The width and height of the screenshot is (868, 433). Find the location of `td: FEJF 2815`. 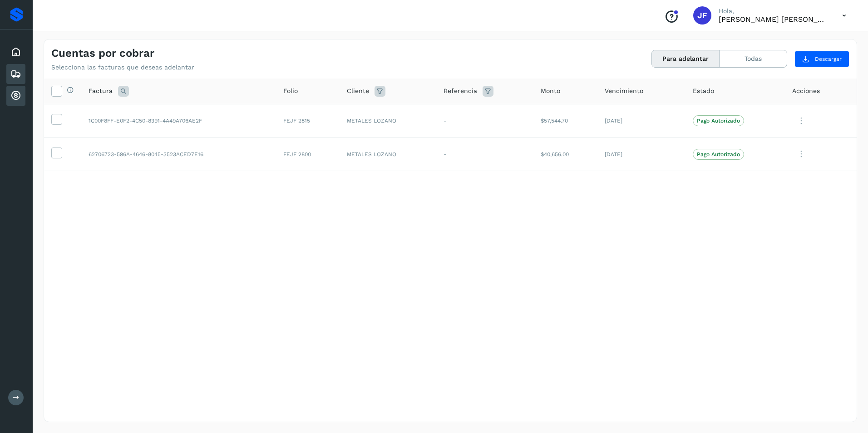

td: FEJF 2815 is located at coordinates (308, 121).